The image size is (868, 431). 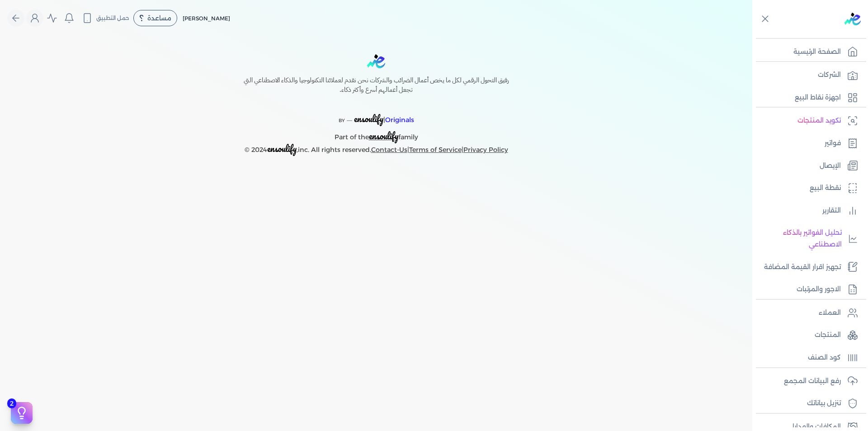 I want to click on a: Privacy Policy, so click(x=485, y=150).